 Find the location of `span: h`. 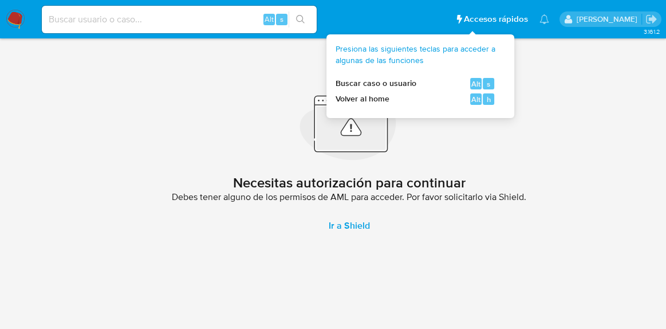

span: h is located at coordinates (488, 99).